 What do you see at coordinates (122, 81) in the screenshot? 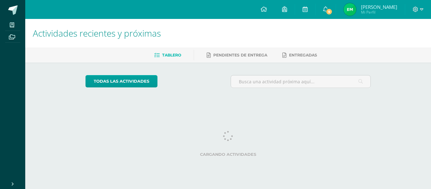
I see `a: todas las Actividades` at bounding box center [122, 81].